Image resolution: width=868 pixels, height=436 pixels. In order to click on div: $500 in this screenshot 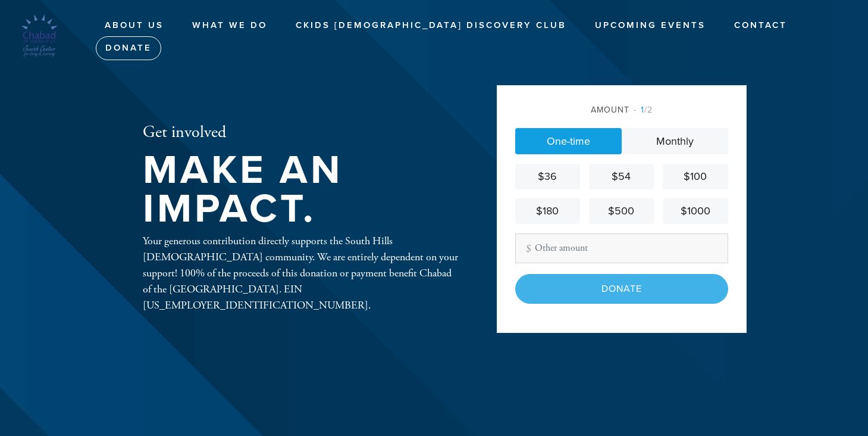, I will do `click(621, 211)`.